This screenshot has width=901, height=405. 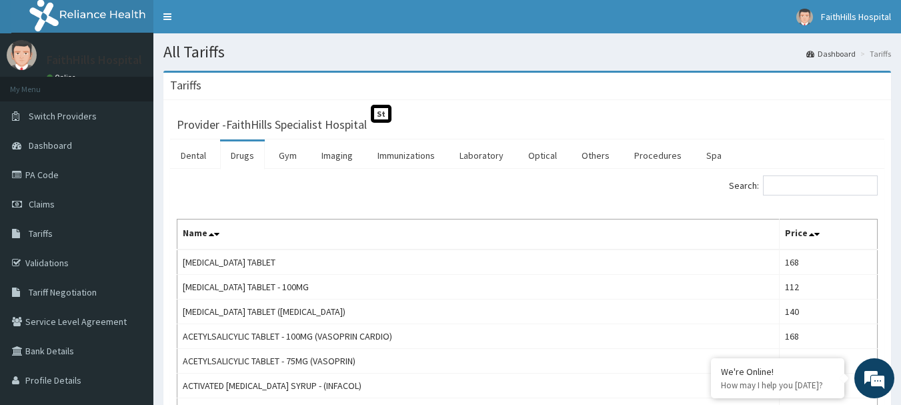 What do you see at coordinates (482, 155) in the screenshot?
I see `a: Laboratory` at bounding box center [482, 155].